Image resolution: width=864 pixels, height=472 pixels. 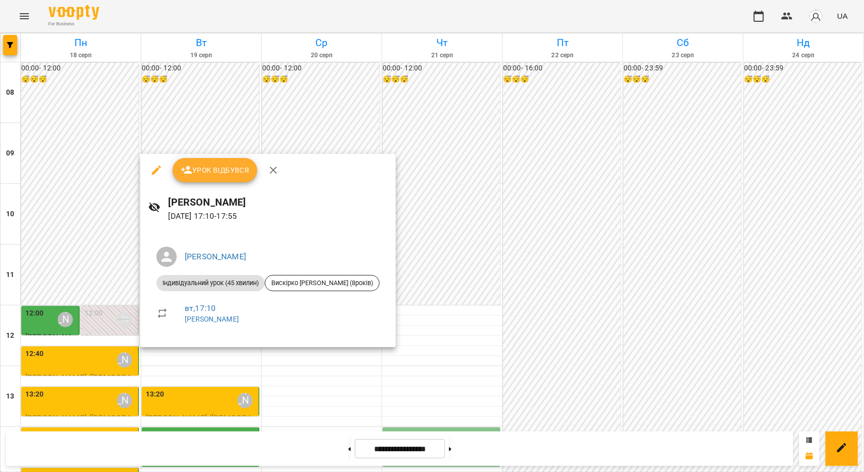 I want to click on span: Урок відбувся, so click(x=215, y=170).